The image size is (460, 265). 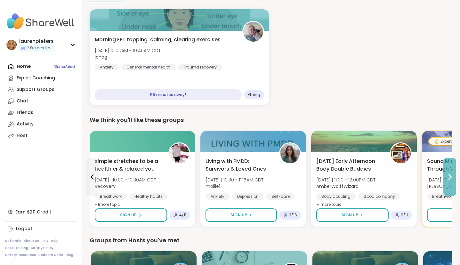 What do you see at coordinates (148, 196) in the screenshot?
I see `div: Healthy habits` at bounding box center [148, 196].